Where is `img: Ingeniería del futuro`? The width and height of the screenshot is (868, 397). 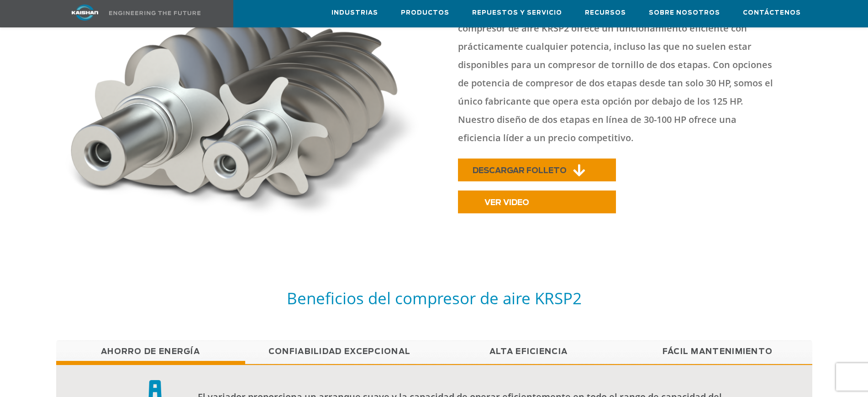 img: Ingeniería del futuro is located at coordinates (155, 12).